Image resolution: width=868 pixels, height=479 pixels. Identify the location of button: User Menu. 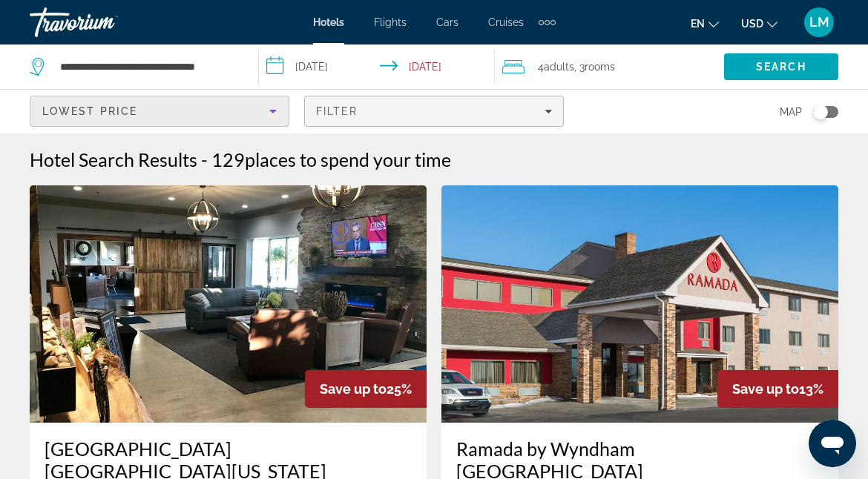
(819, 23).